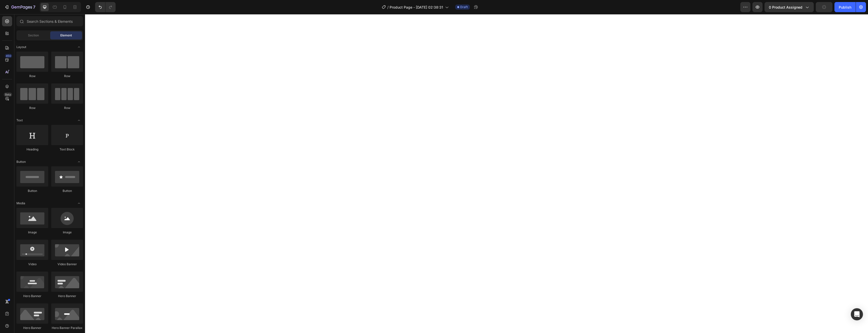 The height and width of the screenshot is (333, 868). I want to click on input: Search Sections & Elements, so click(49, 21).